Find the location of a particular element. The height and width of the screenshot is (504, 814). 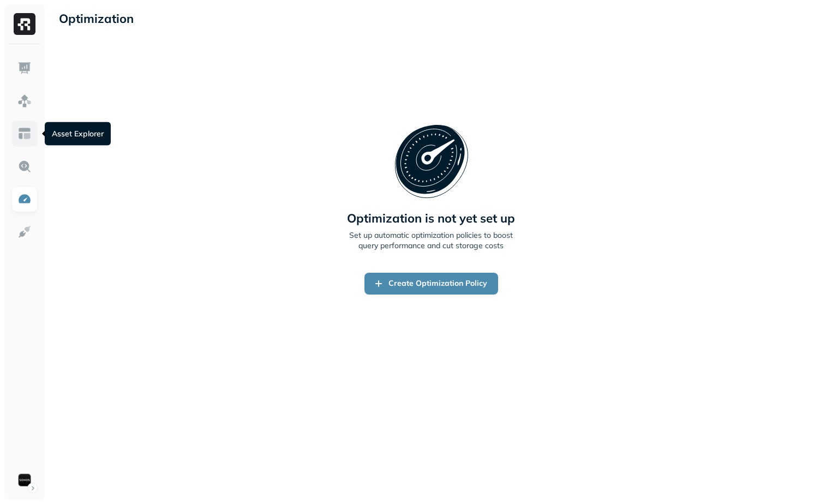

img: Optimization is located at coordinates (25, 199).